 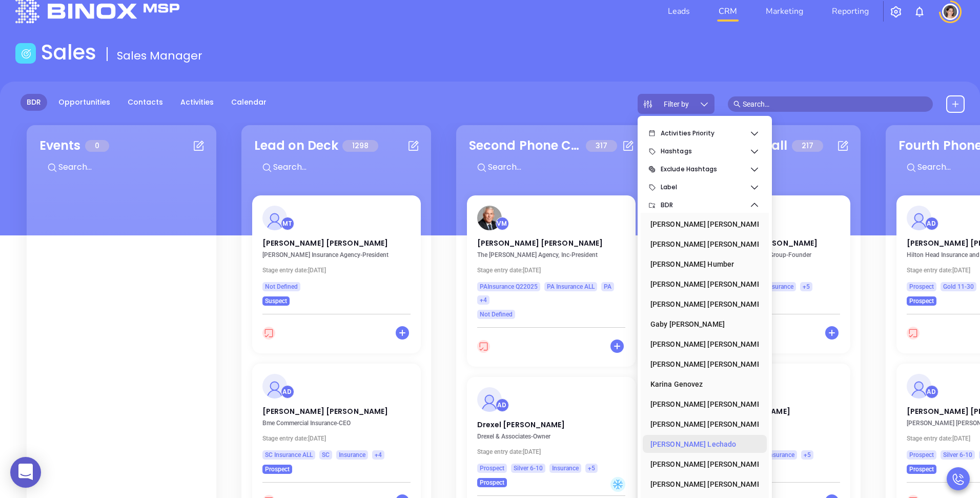 What do you see at coordinates (679, 12) in the screenshot?
I see `a: Leads` at bounding box center [679, 12].